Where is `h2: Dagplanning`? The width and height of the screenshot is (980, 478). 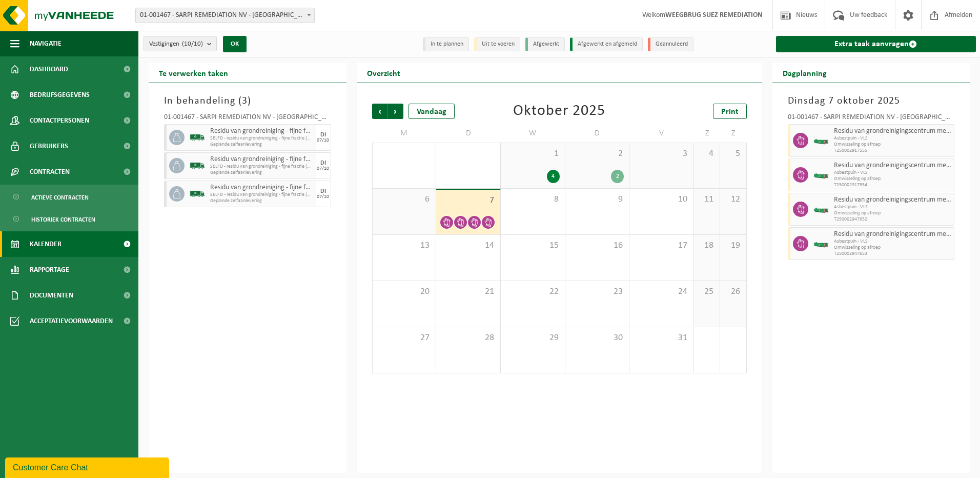
h2: Dagplanning is located at coordinates (805, 73).